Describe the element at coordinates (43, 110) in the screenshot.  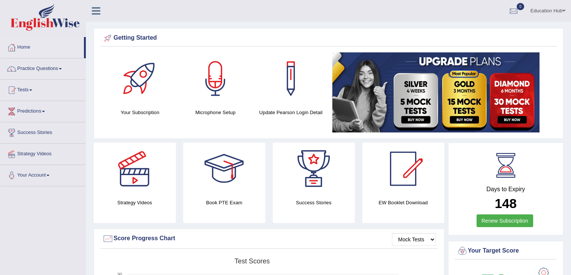
I see `a: Predictions` at that location.